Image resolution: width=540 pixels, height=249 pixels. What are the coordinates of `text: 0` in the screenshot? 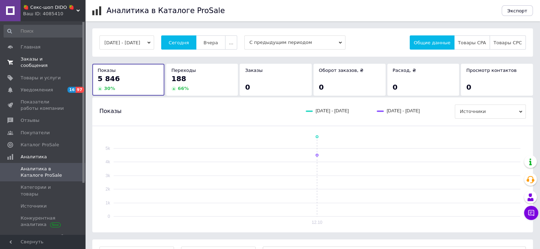 It's located at (109, 217).